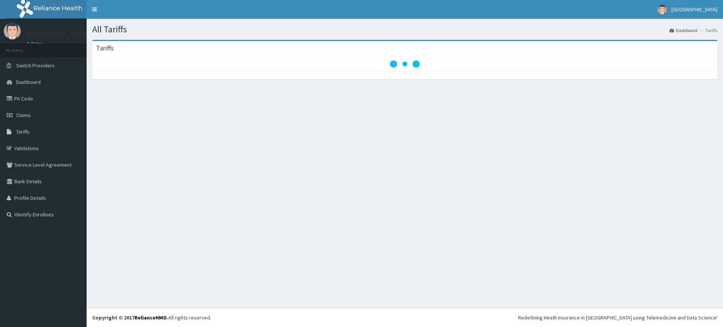  I want to click on h1: All Tariffs, so click(405, 29).